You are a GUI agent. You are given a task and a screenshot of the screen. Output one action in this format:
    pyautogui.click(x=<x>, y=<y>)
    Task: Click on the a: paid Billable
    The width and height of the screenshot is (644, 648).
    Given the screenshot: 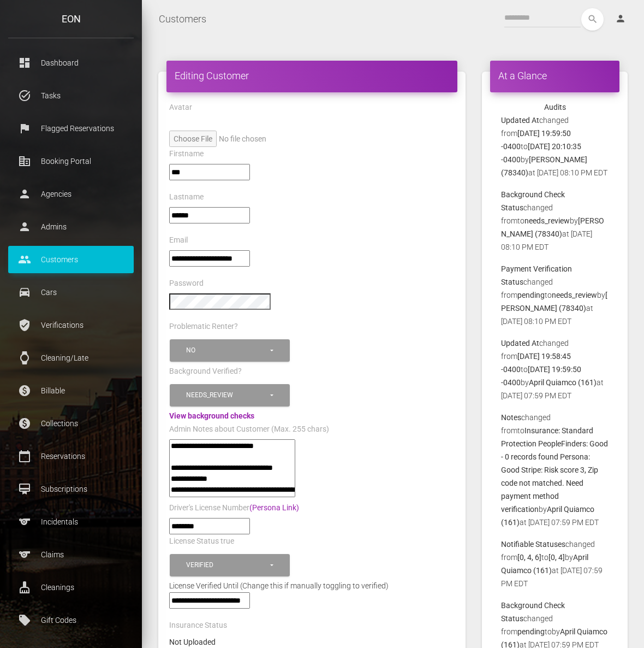 What is the action you would take?
    pyautogui.click(x=71, y=391)
    